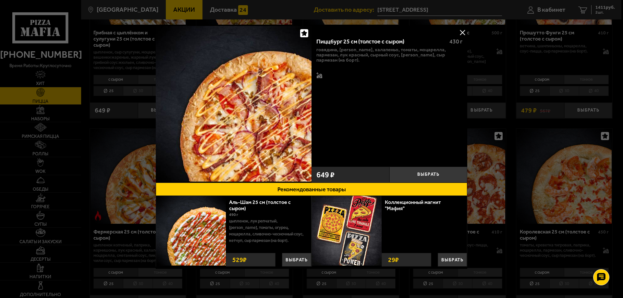 This screenshot has width=623, height=298. Describe the element at coordinates (234, 104) in the screenshot. I see `img: Пиццбург 25 см (толстое с сыром)` at that location.